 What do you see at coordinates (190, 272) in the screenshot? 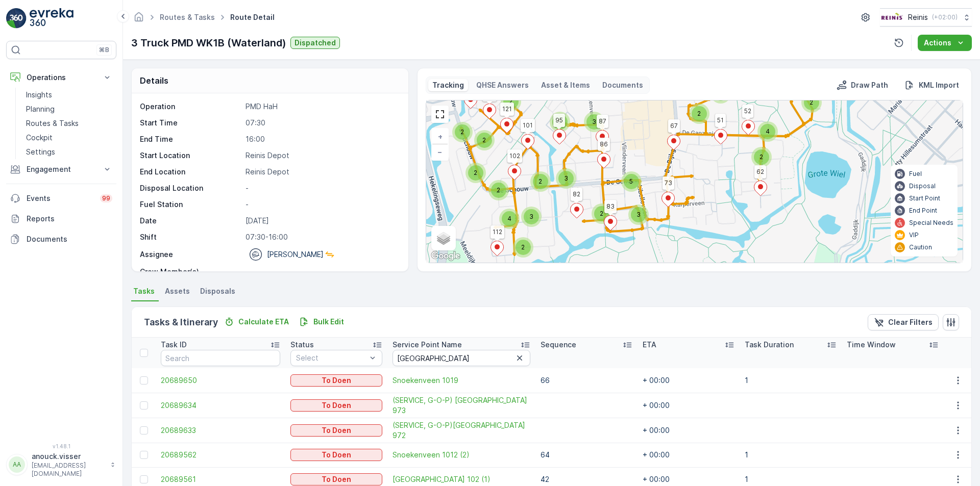
I see `p: Crew Member(s)` at bounding box center [190, 272].